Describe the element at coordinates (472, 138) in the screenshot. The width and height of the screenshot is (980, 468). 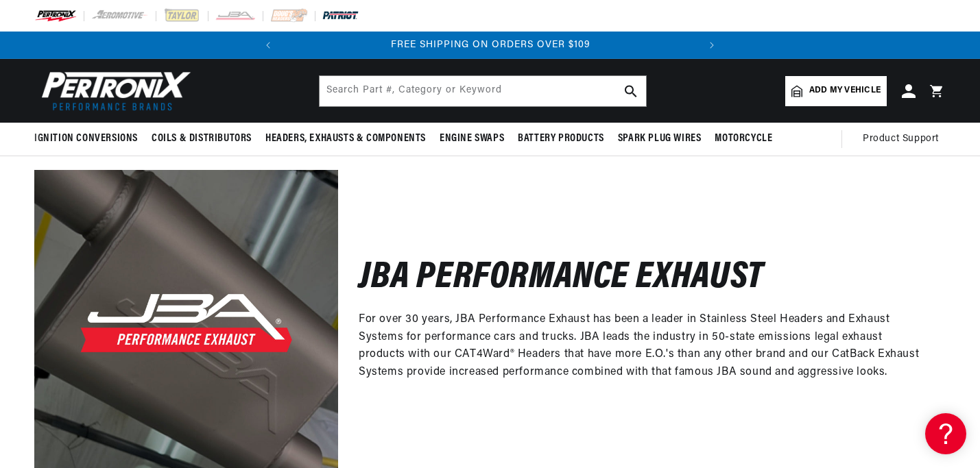
I see `summary: Engine Swaps` at that location.